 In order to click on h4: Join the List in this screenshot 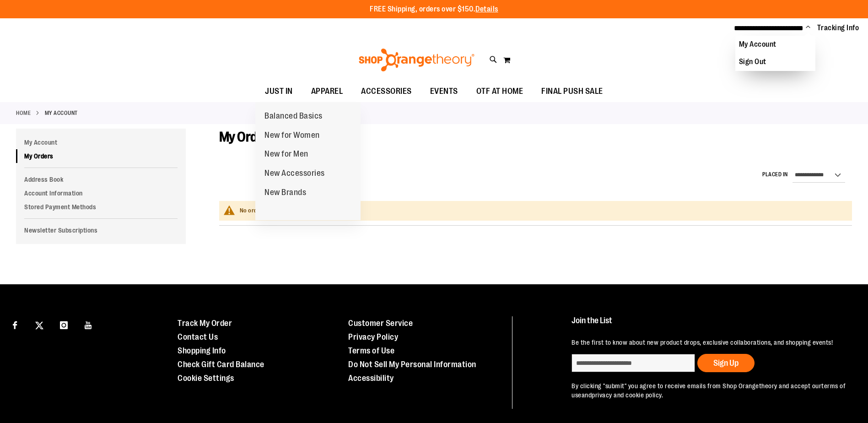, I will do `click(709, 325)`.